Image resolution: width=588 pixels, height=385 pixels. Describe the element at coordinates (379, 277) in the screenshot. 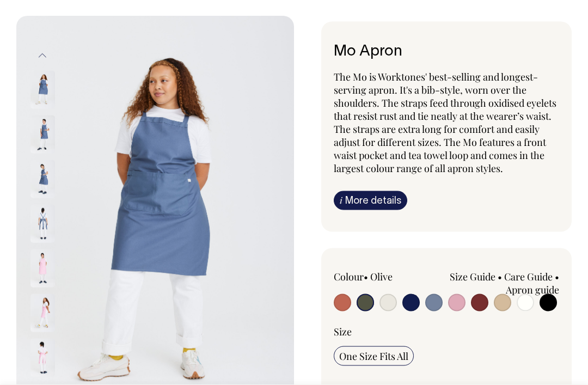

I see `div: Colour` at that location.